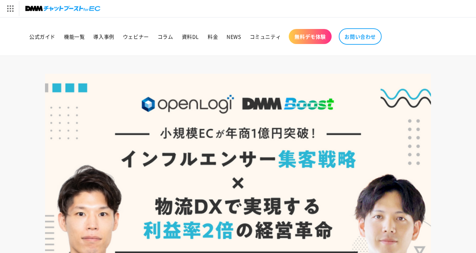 The width and height of the screenshot is (476, 253). I want to click on span: コラム, so click(165, 36).